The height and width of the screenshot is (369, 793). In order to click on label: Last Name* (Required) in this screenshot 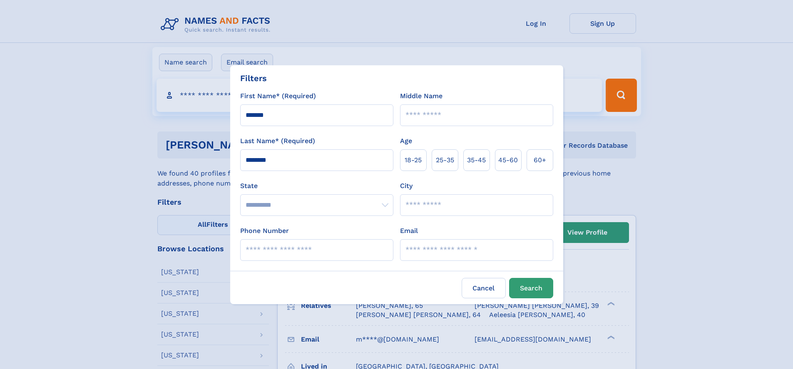, I will do `click(278, 141)`.